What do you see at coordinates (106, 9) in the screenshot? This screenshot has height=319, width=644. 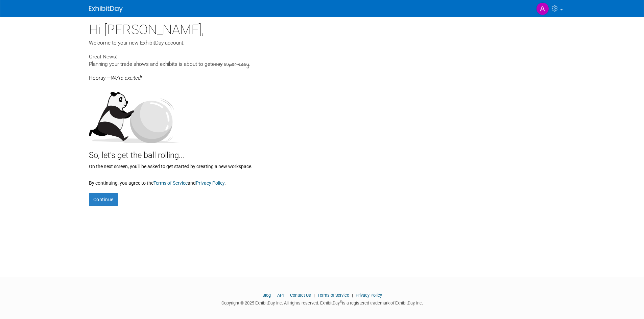 I see `img: ExhibitDay` at bounding box center [106, 9].